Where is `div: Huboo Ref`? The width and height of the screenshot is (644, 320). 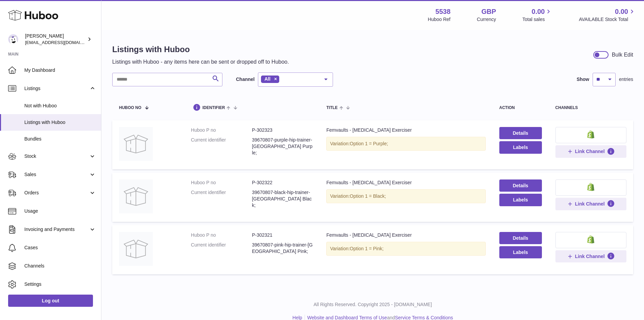
div: Huboo Ref is located at coordinates (439, 19).